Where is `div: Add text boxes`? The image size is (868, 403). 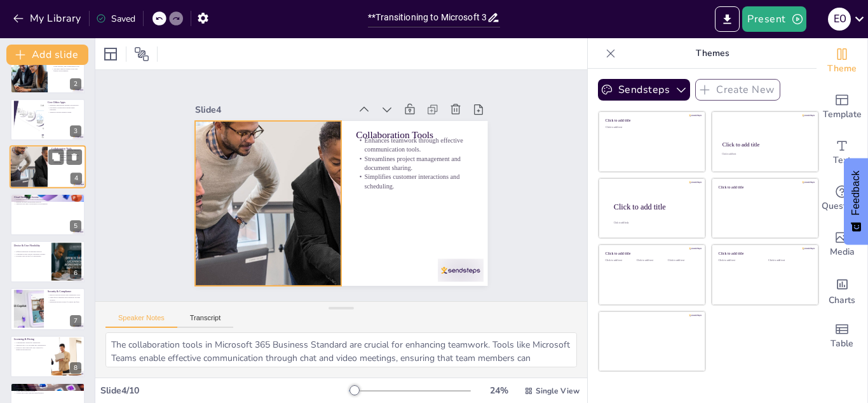
div: Add text boxes is located at coordinates (842, 152).